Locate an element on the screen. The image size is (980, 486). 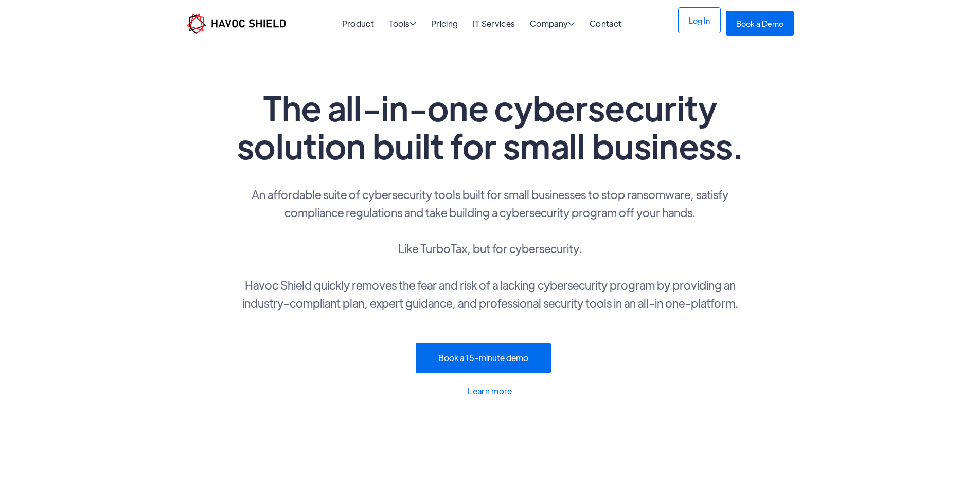
a: Book a Demo is located at coordinates (760, 23).